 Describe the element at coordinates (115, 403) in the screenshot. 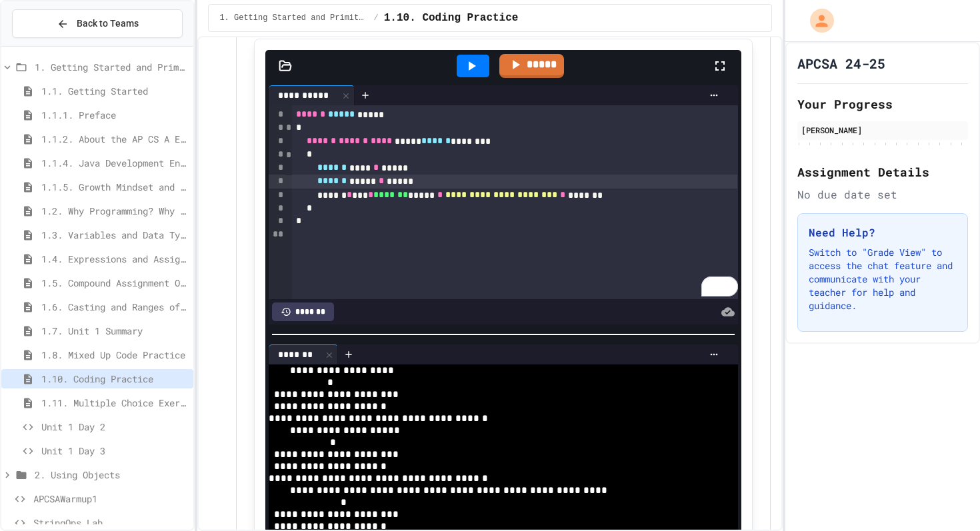

I see `span: 1.11. Multiple Choice Exercises` at that location.